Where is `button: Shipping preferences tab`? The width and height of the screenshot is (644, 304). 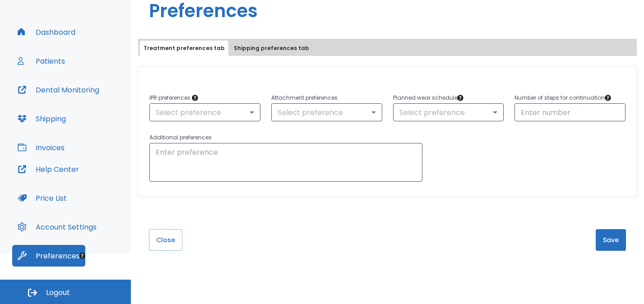
button: Shipping preferences tab is located at coordinates (271, 48).